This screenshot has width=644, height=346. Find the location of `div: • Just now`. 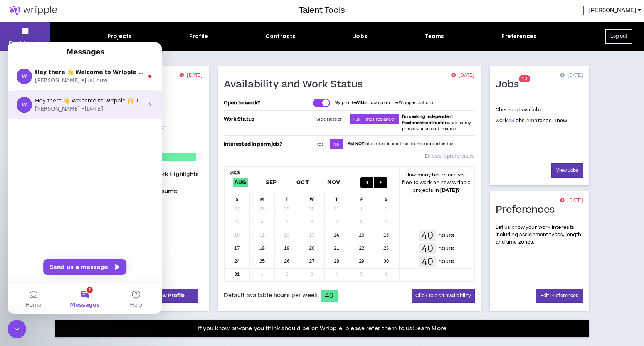

div: • Just now is located at coordinates (86, 37).